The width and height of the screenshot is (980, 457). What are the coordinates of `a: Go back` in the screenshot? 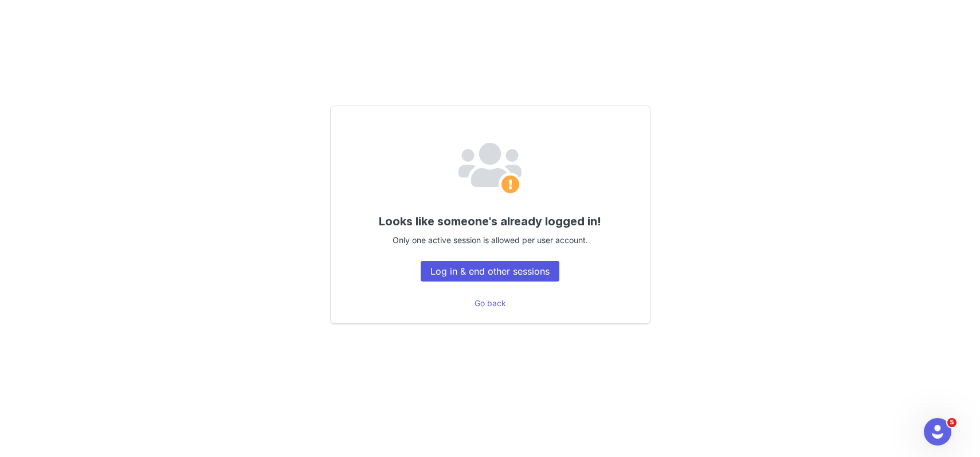 It's located at (490, 303).